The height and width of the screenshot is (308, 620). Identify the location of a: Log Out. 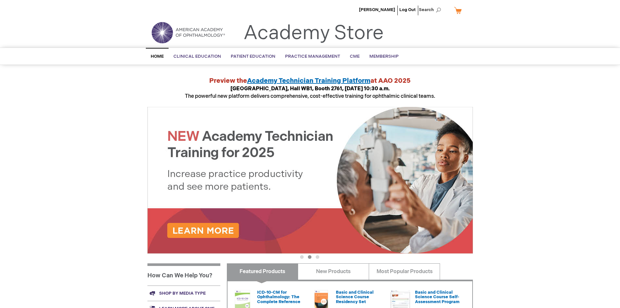
(408, 10).